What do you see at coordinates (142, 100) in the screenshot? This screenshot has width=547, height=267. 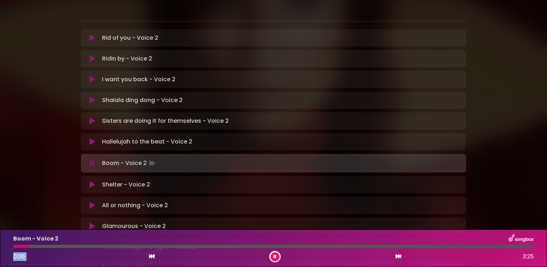 I see `p: Shalala ding dong - Voice 2` at bounding box center [142, 100].